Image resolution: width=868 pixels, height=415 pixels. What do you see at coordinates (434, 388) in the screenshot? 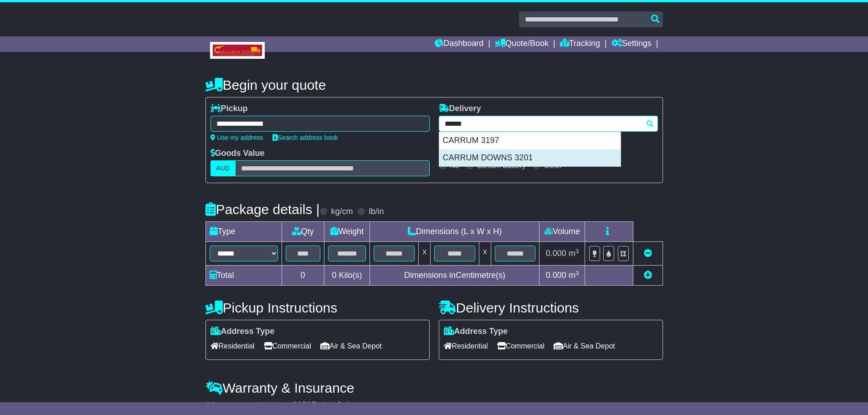
I see `h4: Warranty & Insurance` at bounding box center [434, 388].